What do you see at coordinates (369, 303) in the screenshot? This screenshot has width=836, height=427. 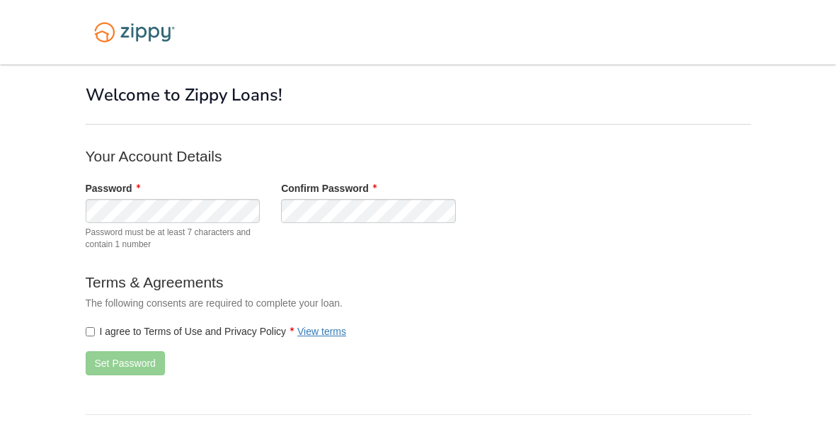 I see `p: The following consents are required to complete your loan.` at bounding box center [369, 303].